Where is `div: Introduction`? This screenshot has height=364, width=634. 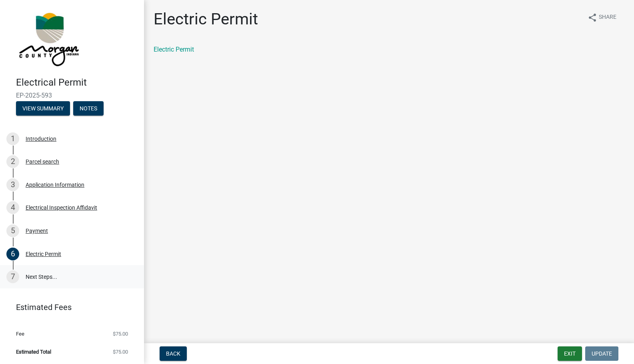
div: Introduction is located at coordinates (41, 139).